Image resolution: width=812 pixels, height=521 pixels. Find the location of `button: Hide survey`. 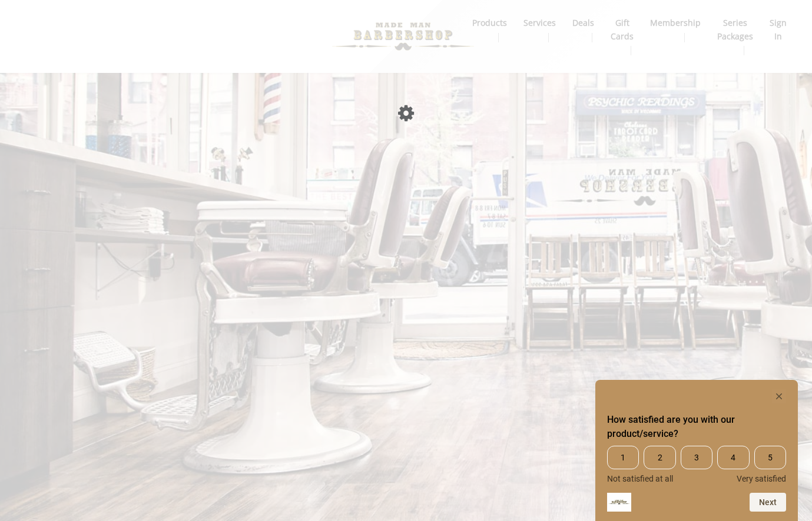

button: Hide survey is located at coordinates (779, 396).